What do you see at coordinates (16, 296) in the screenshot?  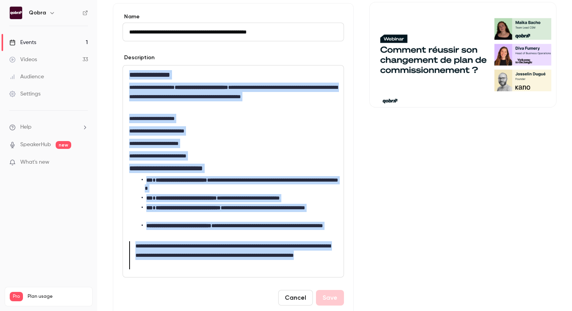 I see `span: Pro` at bounding box center [16, 296].